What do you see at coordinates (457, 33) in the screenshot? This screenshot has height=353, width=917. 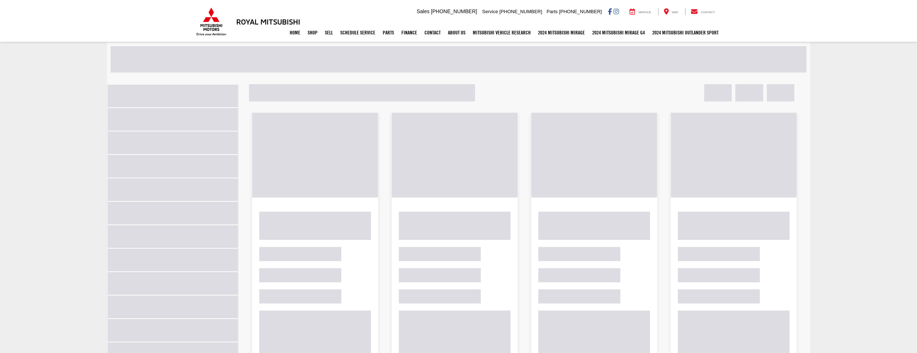 I see `a: About Us` at bounding box center [457, 33].